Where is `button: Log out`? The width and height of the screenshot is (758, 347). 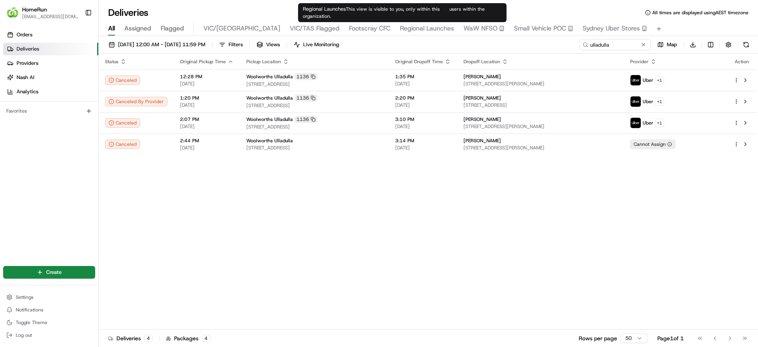 button: Log out is located at coordinates (49, 335).